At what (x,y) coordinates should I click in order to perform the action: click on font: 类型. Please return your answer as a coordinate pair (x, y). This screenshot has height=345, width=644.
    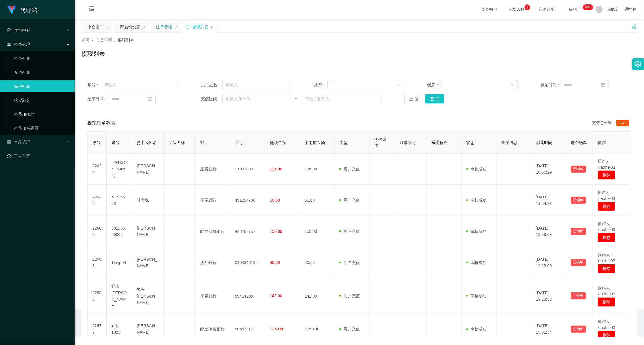
    Looking at the image, I should click on (344, 143).